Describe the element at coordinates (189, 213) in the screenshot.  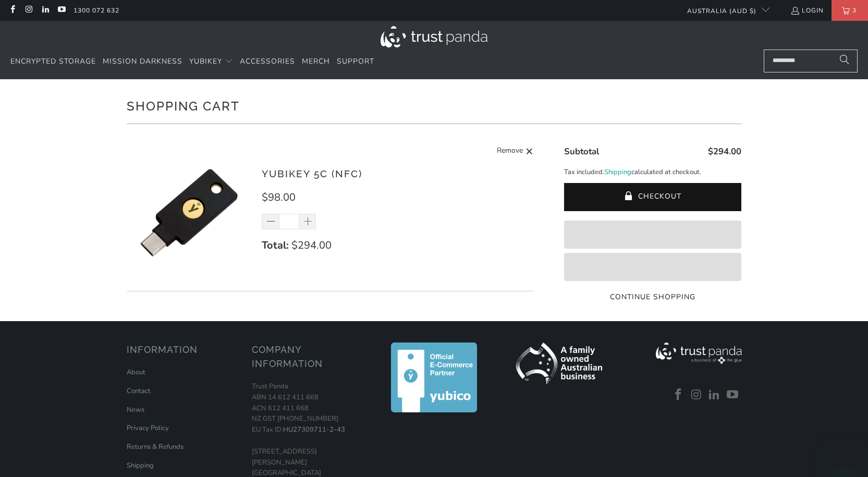
I see `img: YubiKey 5C (NFC)` at that location.